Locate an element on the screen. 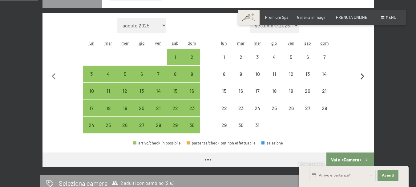  div: Thu Nov 20 2025 is located at coordinates (142, 108).